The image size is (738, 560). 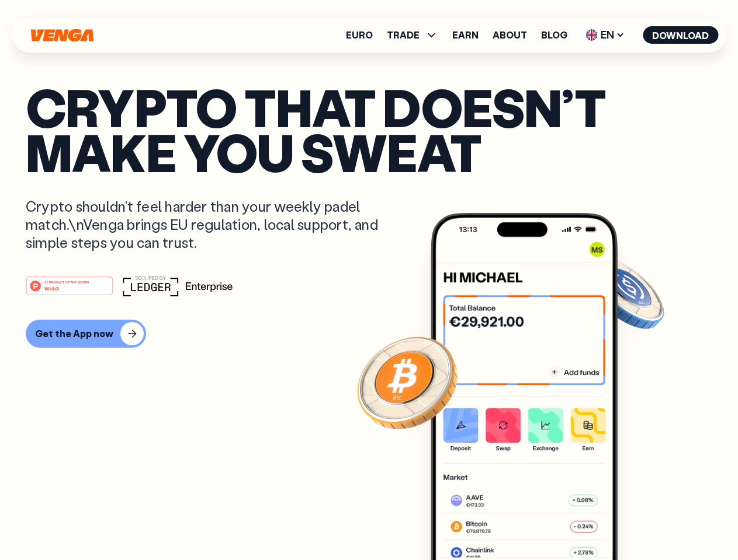 I want to click on div: Get the App now, so click(x=74, y=334).